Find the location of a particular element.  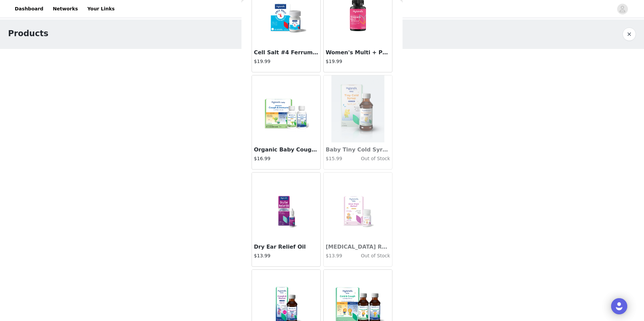

h3: Cell Salt #4 Ferrum Phos is located at coordinates (286, 53).